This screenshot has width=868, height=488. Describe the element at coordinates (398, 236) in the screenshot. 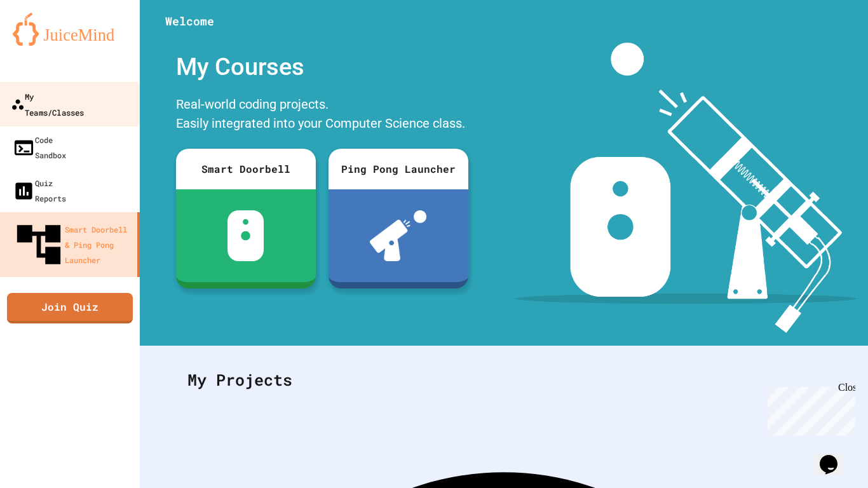

I see `img: ppl-with-ball.png` at that location.